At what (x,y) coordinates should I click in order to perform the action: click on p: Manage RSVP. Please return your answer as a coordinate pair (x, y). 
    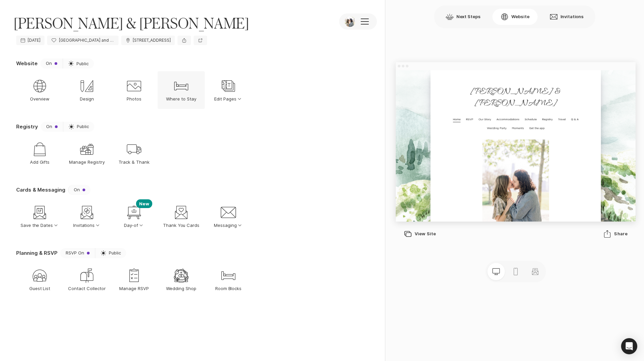
    Looking at the image, I should click on (134, 289).